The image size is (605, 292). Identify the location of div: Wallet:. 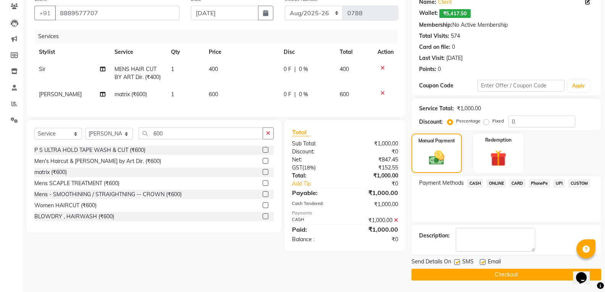
(428, 13).